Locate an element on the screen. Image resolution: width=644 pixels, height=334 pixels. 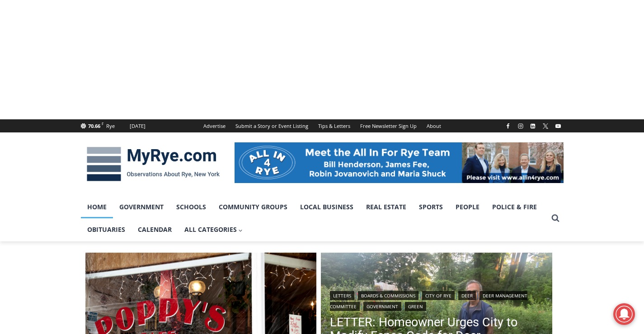
a: People is located at coordinates (467, 207).